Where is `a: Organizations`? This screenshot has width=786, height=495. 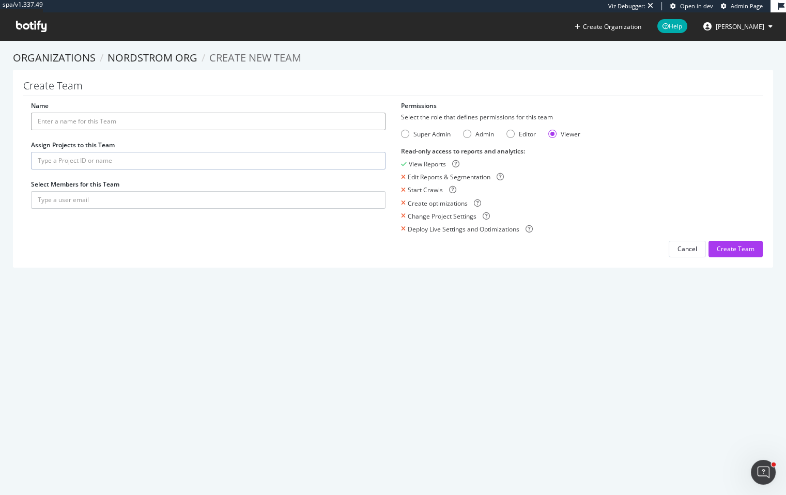
a: Organizations is located at coordinates (54, 57).